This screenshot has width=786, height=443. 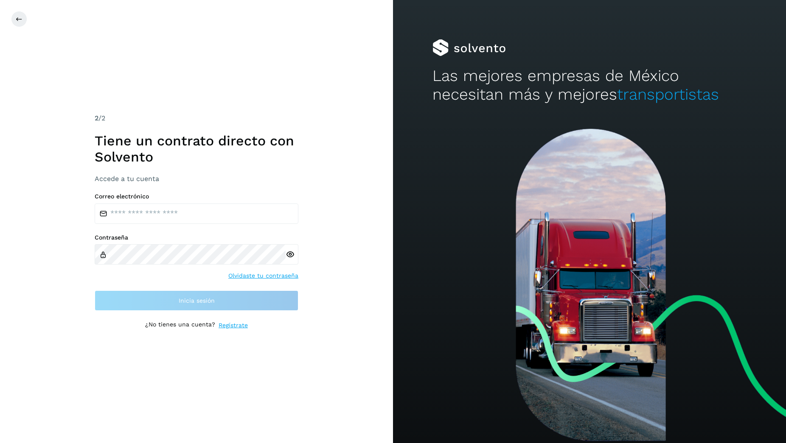 What do you see at coordinates (196, 179) in the screenshot?
I see `h3: Accede a tu cuenta` at bounding box center [196, 179].